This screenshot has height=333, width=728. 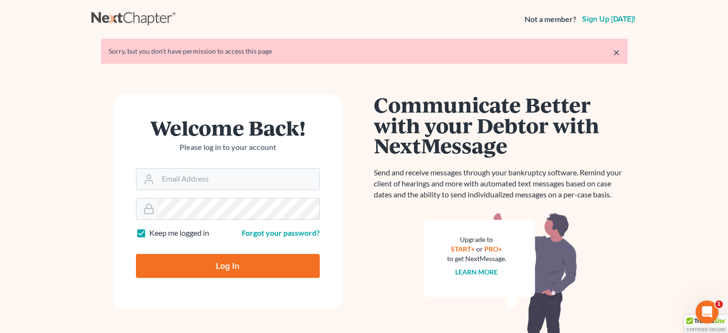 What do you see at coordinates (238, 179) in the screenshot?
I see `input: Email Address` at bounding box center [238, 179].